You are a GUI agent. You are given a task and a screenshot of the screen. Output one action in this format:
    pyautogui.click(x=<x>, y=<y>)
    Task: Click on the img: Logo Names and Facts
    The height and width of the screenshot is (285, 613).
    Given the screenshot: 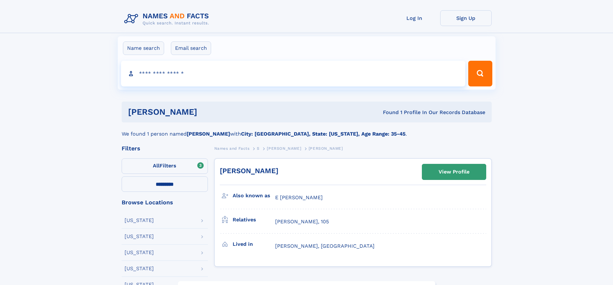 What is the action you would take?
    pyautogui.click(x=168, y=19)
    